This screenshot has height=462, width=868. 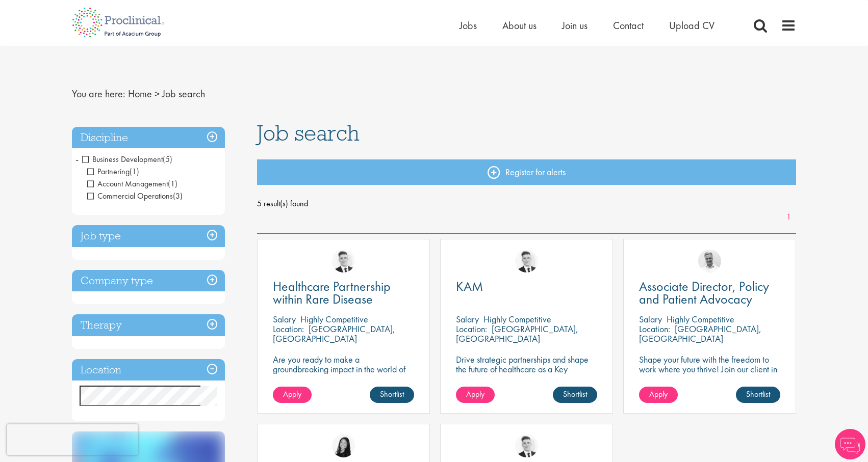 What do you see at coordinates (789, 217) in the screenshot?
I see `a: 1` at bounding box center [789, 217].